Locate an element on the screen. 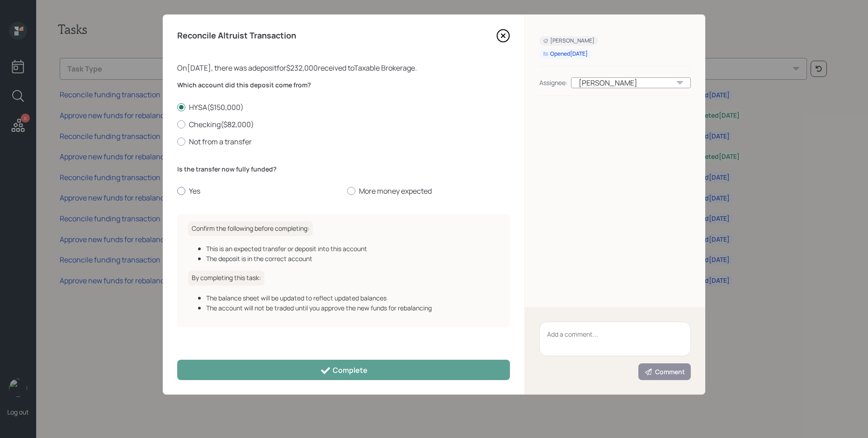  h4: Reconcile Altruist Transaction is located at coordinates (237, 36).